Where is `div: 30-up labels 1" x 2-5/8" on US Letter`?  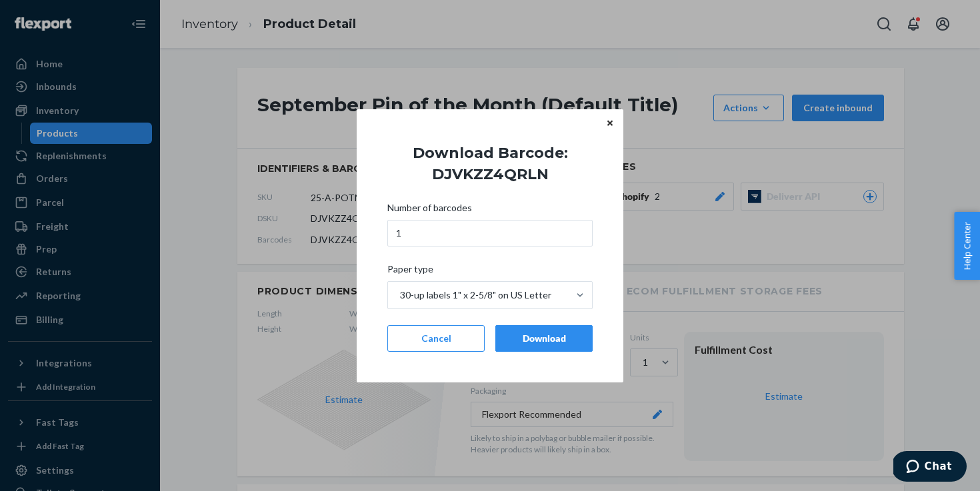
div: 30-up labels 1" x 2-5/8" on US Letter is located at coordinates (476, 295).